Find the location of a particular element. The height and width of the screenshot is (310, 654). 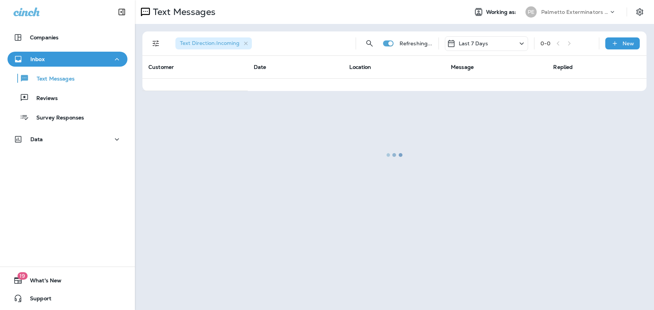

p: Data is located at coordinates (37, 139).